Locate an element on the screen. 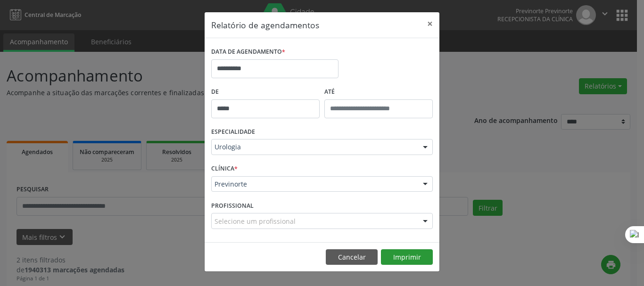 The image size is (644, 286). label: De is located at coordinates (266, 92).